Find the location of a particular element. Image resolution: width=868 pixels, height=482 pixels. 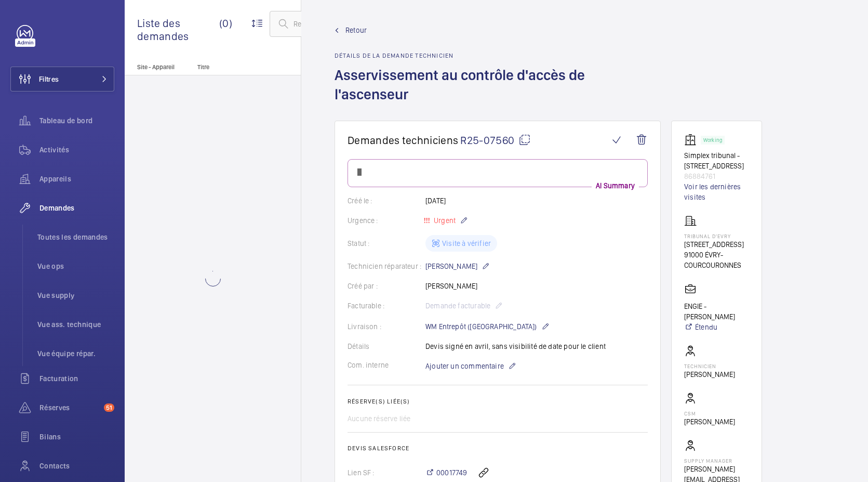

span: Urgent is located at coordinates (444, 221).